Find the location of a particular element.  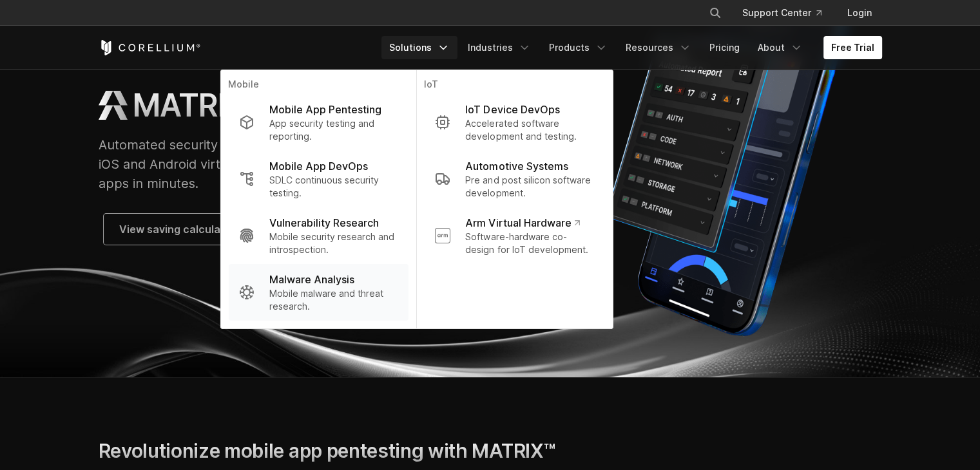

a: About is located at coordinates (780, 48).